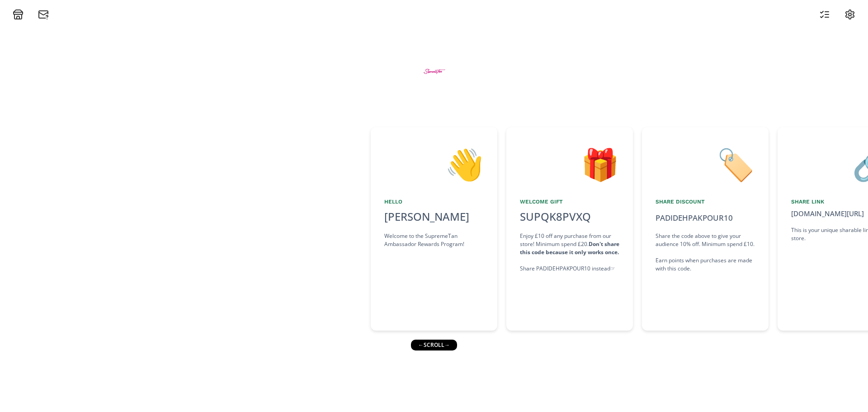 The image size is (868, 412). What do you see at coordinates (570, 248) in the screenshot?
I see `strong: Don't share this code because it only works once.` at bounding box center [570, 248].